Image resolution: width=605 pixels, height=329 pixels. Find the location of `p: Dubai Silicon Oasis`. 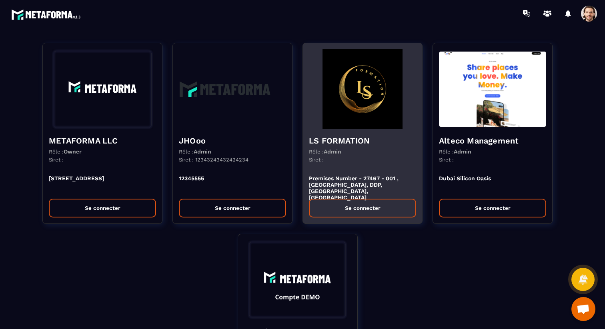

p: Dubai Silicon Oasis is located at coordinates (493, 184).